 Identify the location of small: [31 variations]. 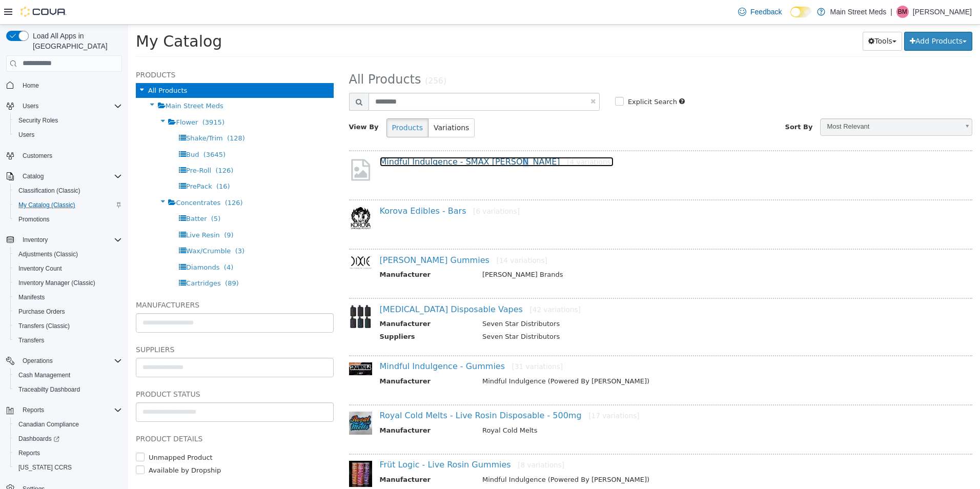
(409, 342).